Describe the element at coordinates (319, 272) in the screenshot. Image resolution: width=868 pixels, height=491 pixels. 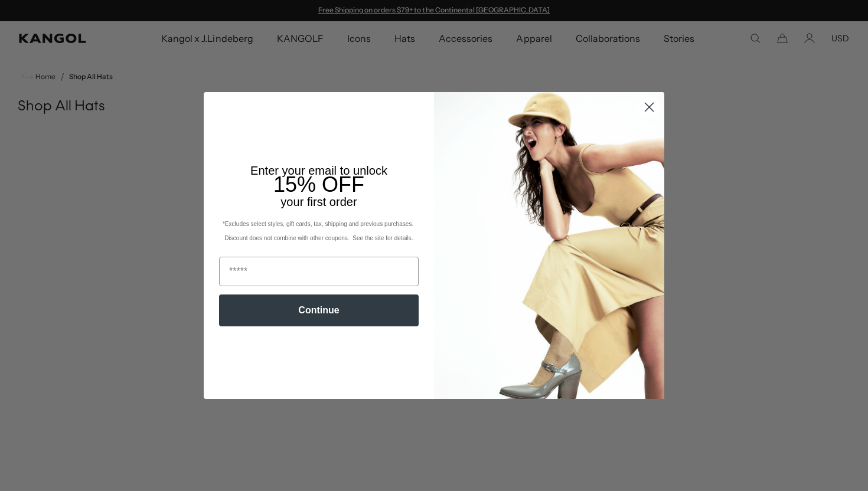
I see `input: Email` at that location.